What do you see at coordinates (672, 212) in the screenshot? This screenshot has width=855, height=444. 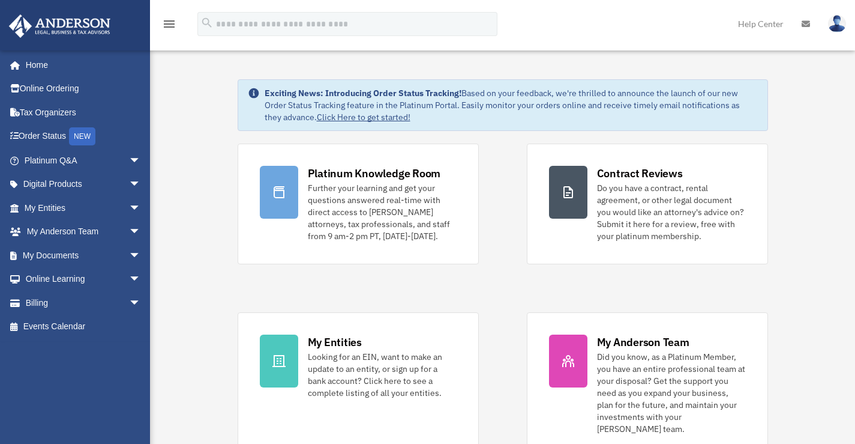 I see `div: Do you have a contract, rental agreement, or other legal document you would like an attorney's ad...` at bounding box center [672, 212].